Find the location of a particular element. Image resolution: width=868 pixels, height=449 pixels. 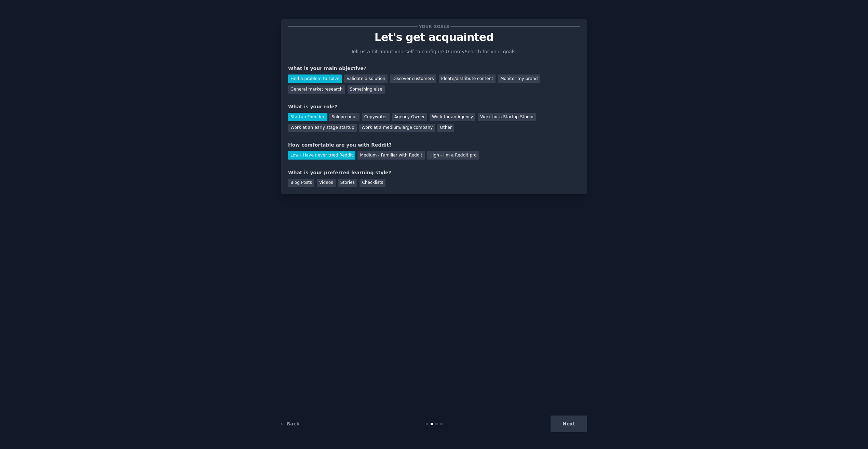

p: Tell us a bit about yourself to configure GummySearch for your goals. is located at coordinates (434, 52).